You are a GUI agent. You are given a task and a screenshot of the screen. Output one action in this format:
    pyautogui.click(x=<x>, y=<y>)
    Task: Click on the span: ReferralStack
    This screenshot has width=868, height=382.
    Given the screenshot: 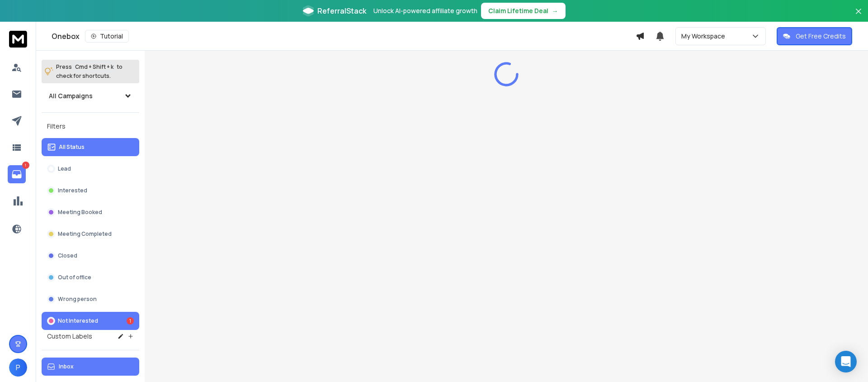 What is the action you would take?
    pyautogui.click(x=342, y=11)
    